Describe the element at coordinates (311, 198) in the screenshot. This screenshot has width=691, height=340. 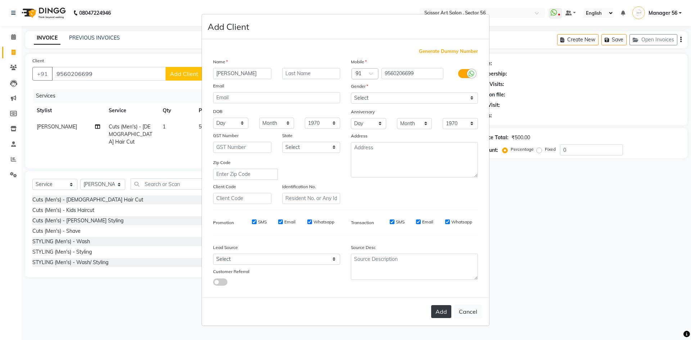
I see `input: Resident No. or Any Id` at that location.